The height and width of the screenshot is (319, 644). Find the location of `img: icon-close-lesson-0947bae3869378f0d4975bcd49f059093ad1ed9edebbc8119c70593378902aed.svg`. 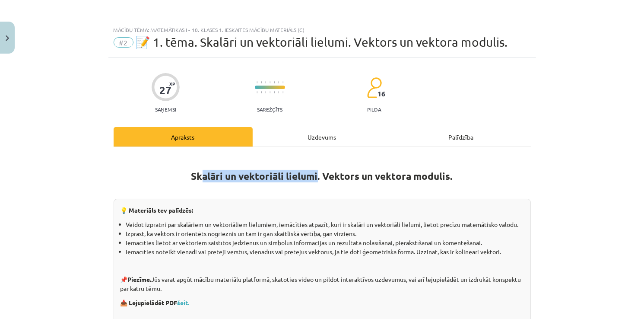

img: icon-close-lesson-0947bae3869378f0d4975bcd49f059093ad1ed9edebbc8119c70593378902aed.svg is located at coordinates (8, 38).